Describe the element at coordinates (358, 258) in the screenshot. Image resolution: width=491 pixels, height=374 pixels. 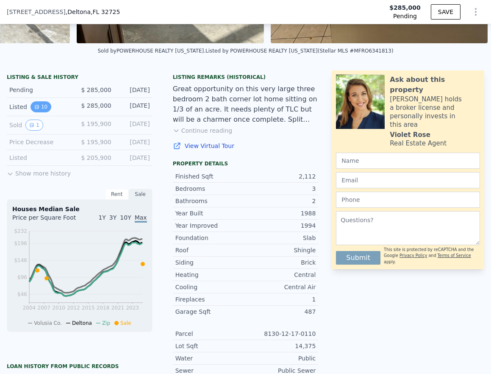
I see `button: Submit` at that location.